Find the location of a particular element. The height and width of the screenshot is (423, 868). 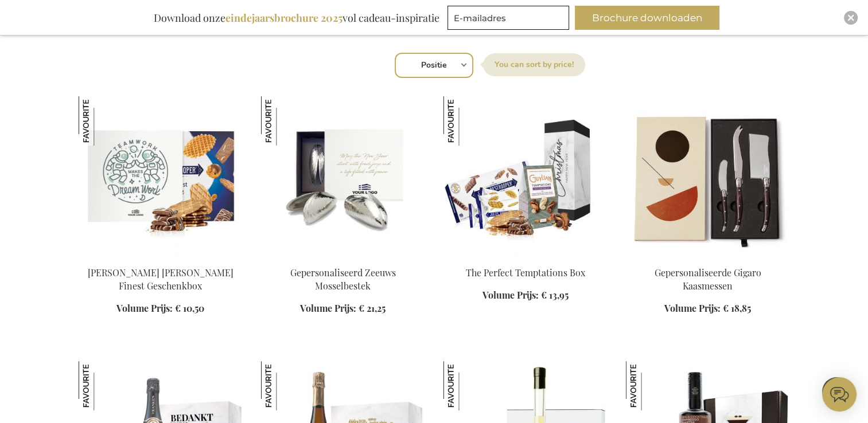

img: Vranken Champagne Temptations Set is located at coordinates (103, 386).